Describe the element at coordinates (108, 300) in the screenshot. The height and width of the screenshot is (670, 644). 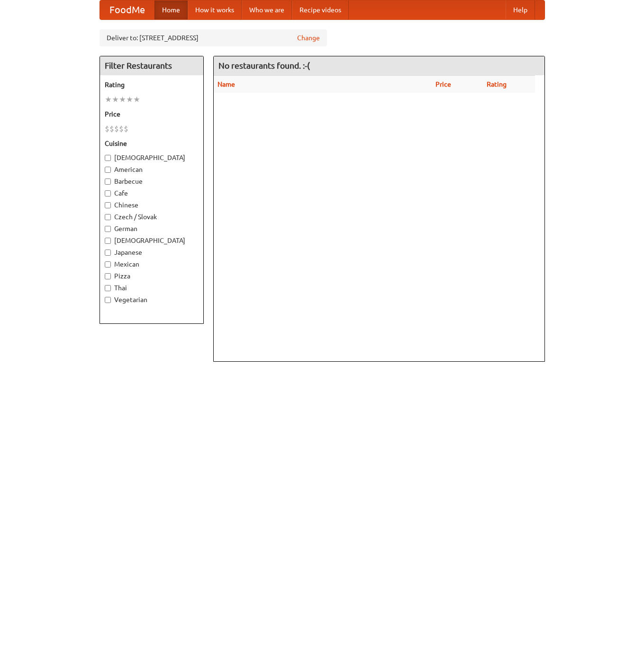
I see `input: Vegetarian` at that location.